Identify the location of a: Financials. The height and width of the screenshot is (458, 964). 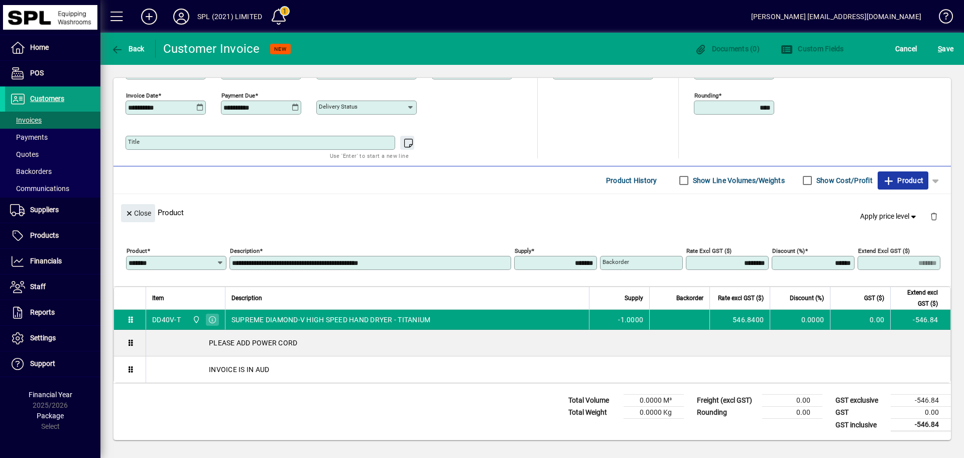
(53, 261).